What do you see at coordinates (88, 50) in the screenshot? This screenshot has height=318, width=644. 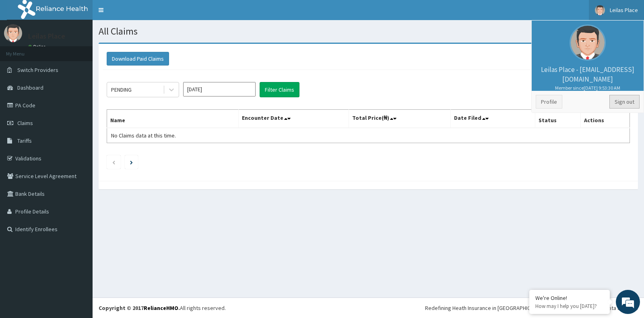 I see `div: Chat with us now` at bounding box center [88, 50].